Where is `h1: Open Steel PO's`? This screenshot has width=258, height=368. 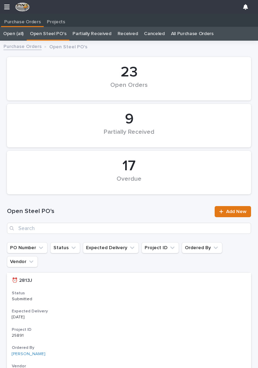
h1: Open Steel PO's is located at coordinates (109, 211).